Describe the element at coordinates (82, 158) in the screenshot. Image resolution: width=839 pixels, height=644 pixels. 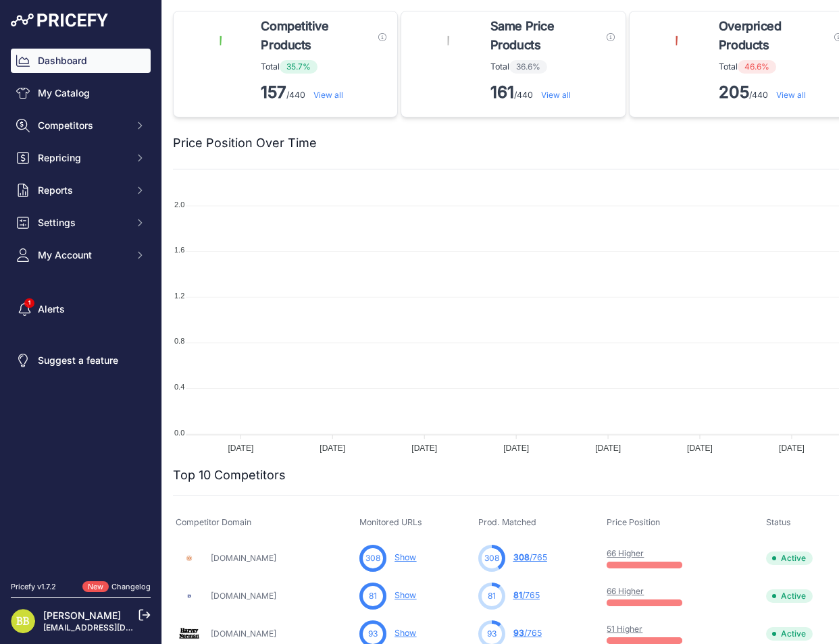
I see `span: Repricing` at that location.